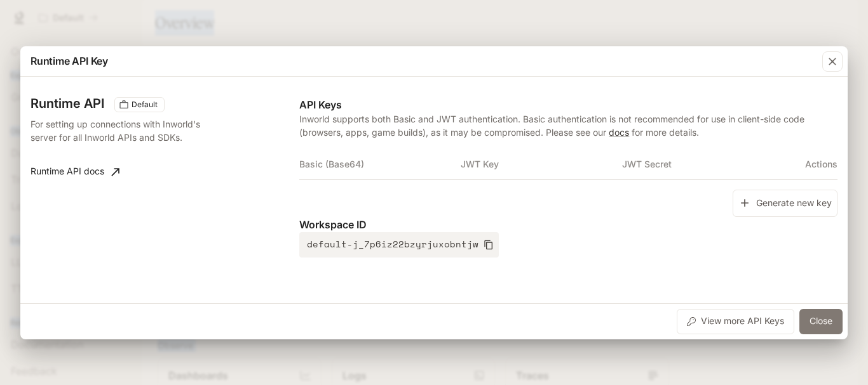  Describe the element at coordinates (568, 105) in the screenshot. I see `p: API Keys` at that location.